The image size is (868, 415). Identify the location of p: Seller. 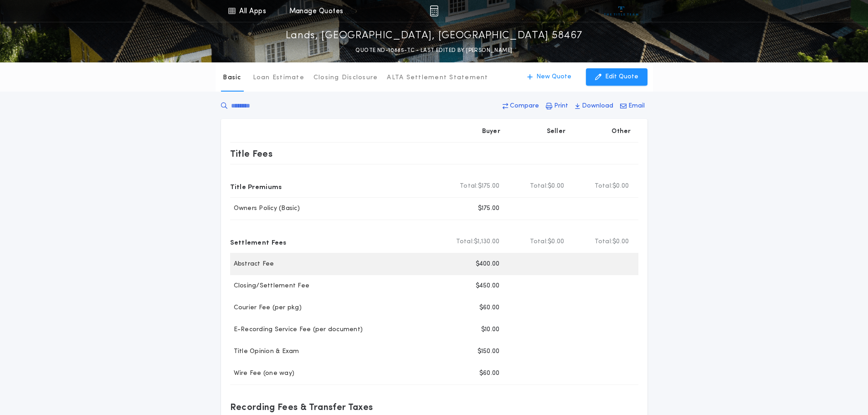
(556, 132).